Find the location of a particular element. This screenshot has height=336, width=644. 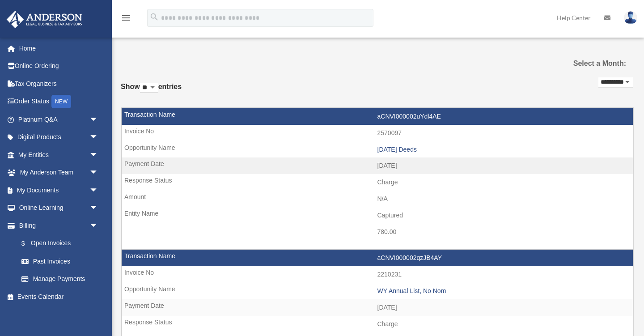

a: Digital Productsarrow_drop_down is located at coordinates (59, 137).